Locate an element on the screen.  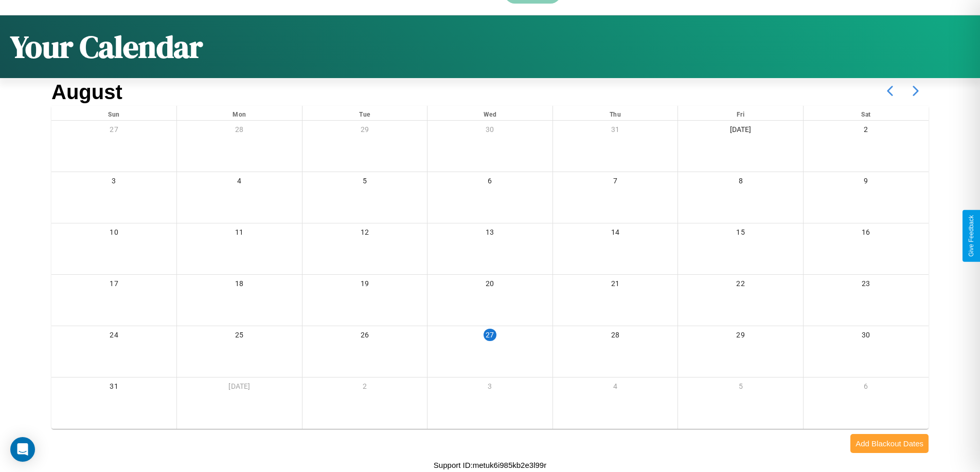
div: Sat is located at coordinates (866, 113).